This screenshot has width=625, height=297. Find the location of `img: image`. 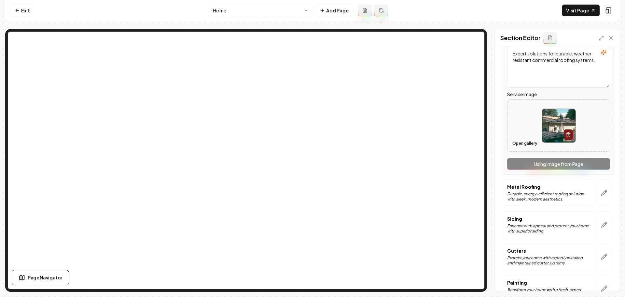

img: image is located at coordinates (559, 125).